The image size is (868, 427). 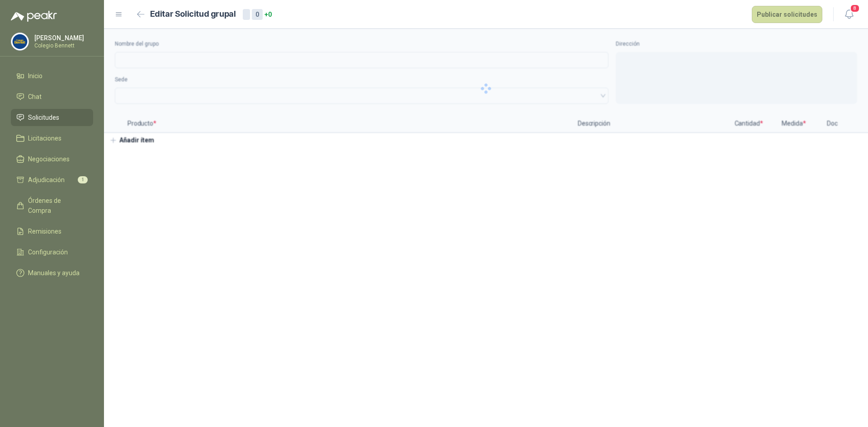 What do you see at coordinates (52, 205) in the screenshot?
I see `a: Órdenes de Compra` at bounding box center [52, 205].